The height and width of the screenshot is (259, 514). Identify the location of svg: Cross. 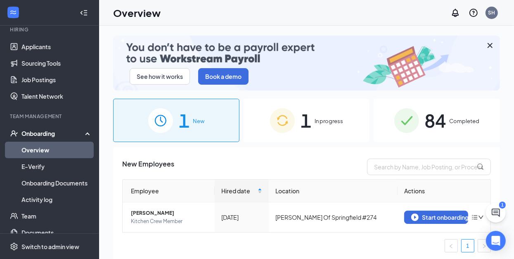
(490, 45).